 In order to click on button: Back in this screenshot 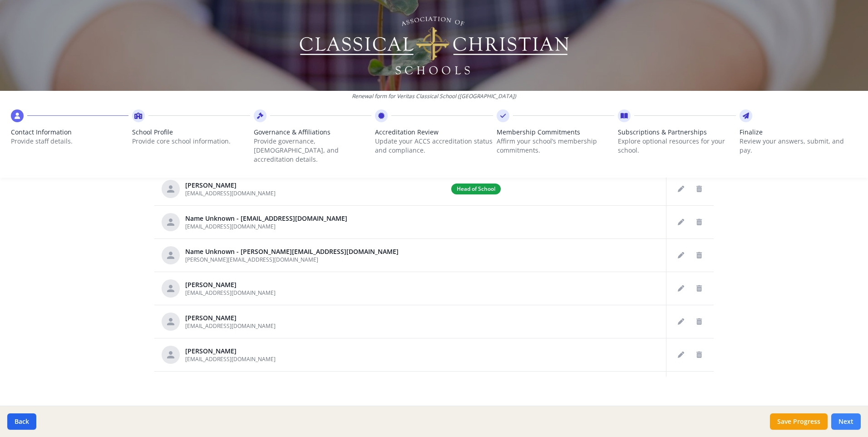, I will do `click(22, 422)`.